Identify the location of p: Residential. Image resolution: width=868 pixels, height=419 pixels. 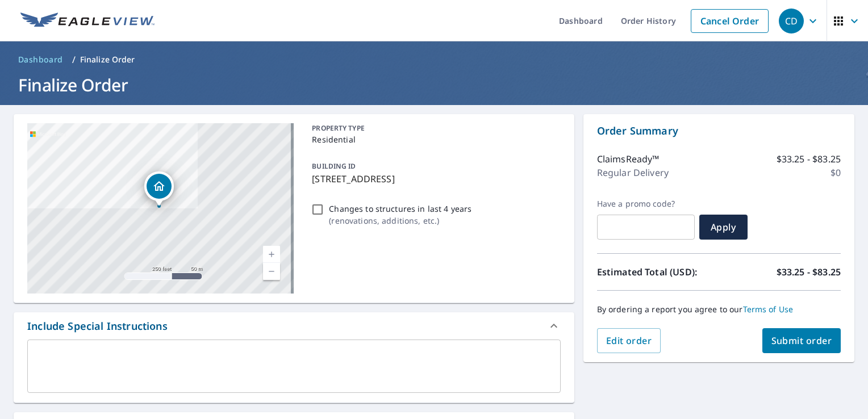
(433, 139).